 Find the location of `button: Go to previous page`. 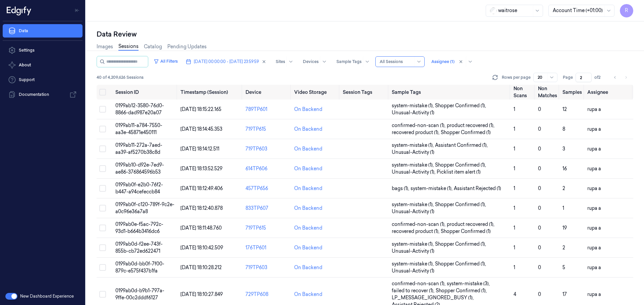

button: Go to previous page is located at coordinates (615, 78).